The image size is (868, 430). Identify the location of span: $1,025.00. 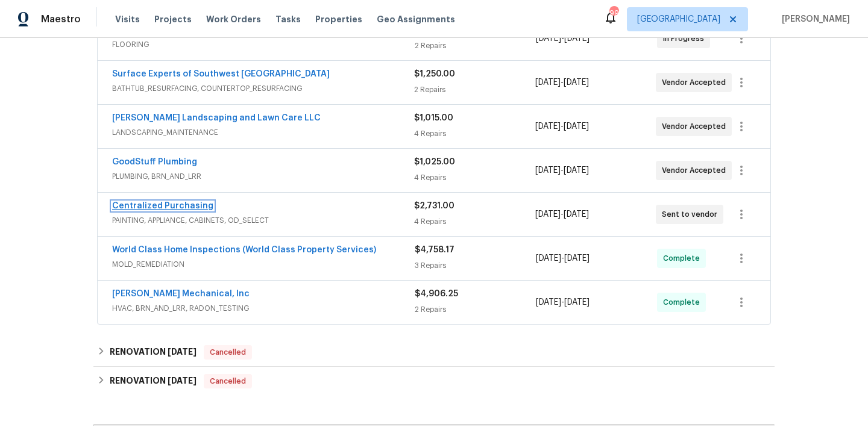
(435, 162).